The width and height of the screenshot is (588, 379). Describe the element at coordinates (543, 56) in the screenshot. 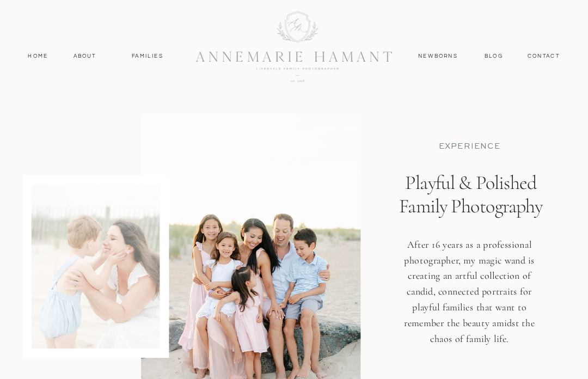

I see `nav: contact` at that location.